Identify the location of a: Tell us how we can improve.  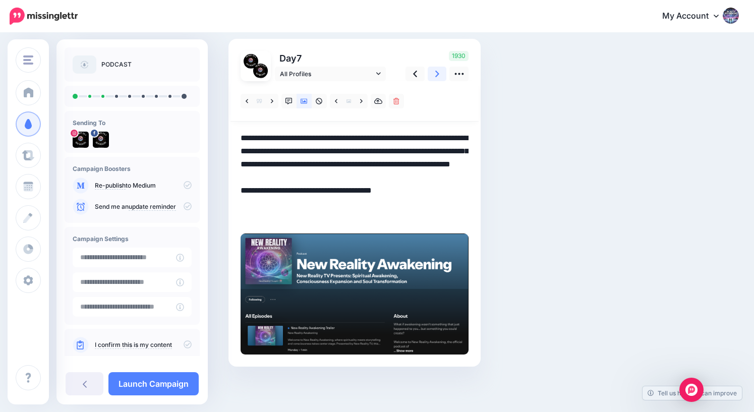
(692, 393).